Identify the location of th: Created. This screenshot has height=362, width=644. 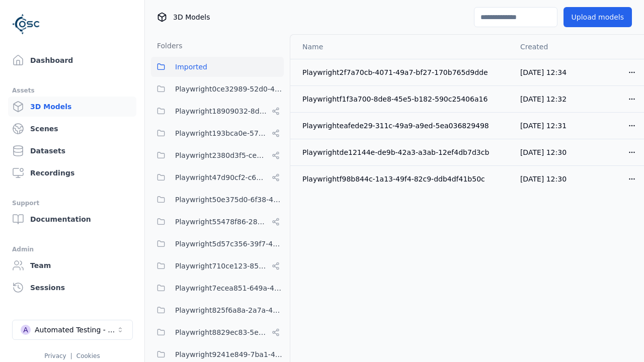
(545, 47).